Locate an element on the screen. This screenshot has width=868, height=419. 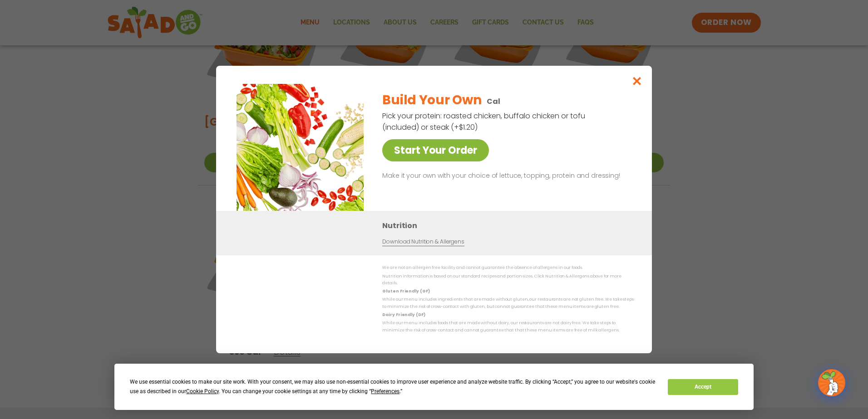
p: While our menu includes ingredients that are made without gluten, our restaurants are not gluten ... is located at coordinates (508, 303).